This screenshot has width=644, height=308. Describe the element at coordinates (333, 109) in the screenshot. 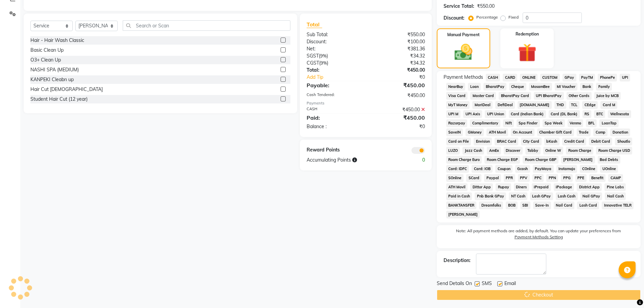

I see `div: CASH` at that location.